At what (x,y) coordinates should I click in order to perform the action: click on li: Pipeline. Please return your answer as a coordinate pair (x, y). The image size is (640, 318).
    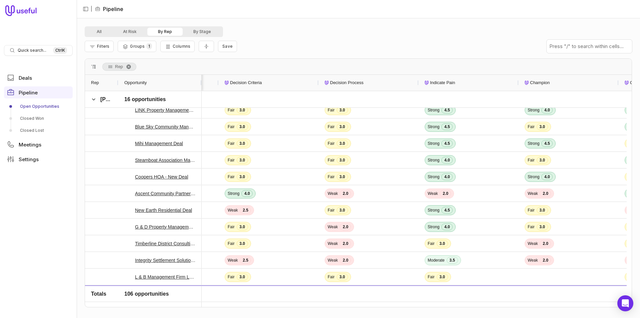
    Looking at the image, I should click on (109, 9).